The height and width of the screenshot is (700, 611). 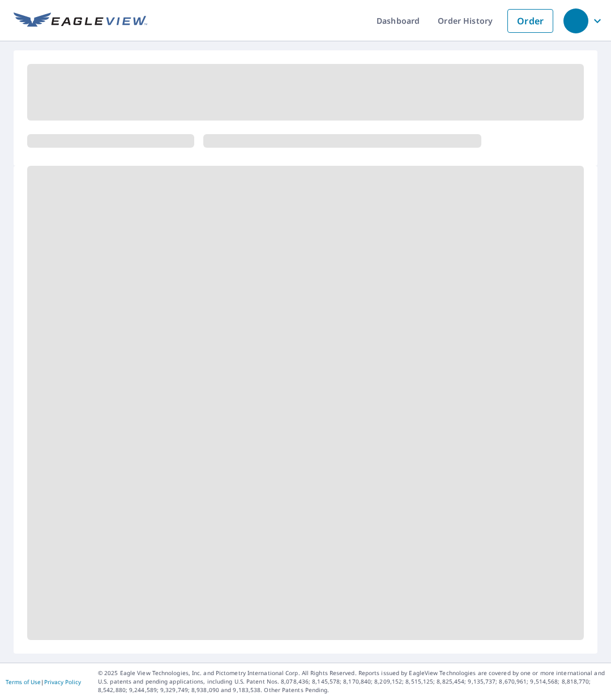 What do you see at coordinates (62, 682) in the screenshot?
I see `a: Privacy Policy` at bounding box center [62, 682].